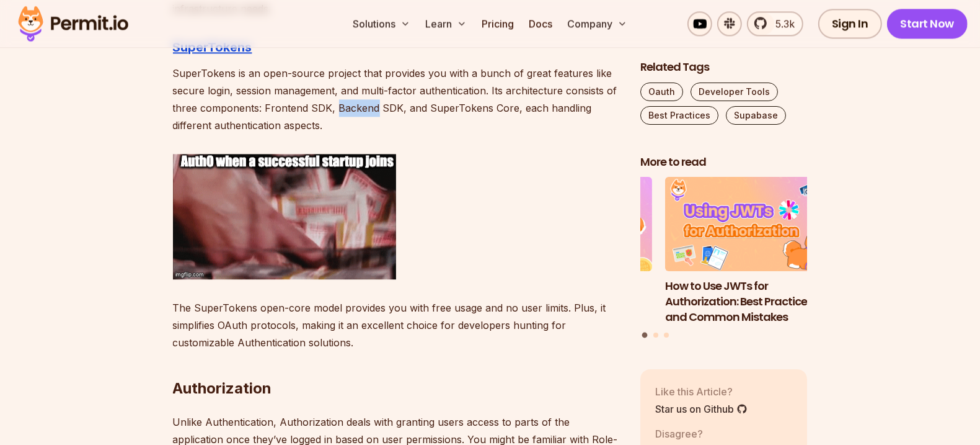  Describe the element at coordinates (212, 47) in the screenshot. I see `a: SuperTokens` at that location.